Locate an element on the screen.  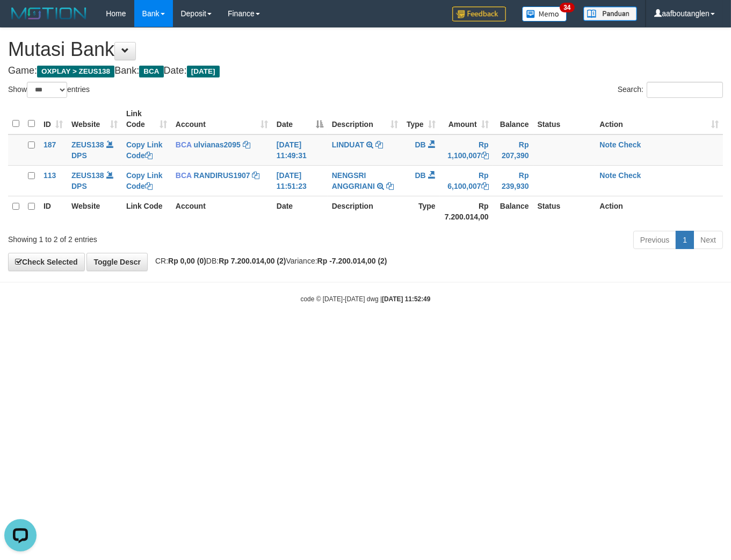
a: Toggle Descr is located at coordinates (117, 261).